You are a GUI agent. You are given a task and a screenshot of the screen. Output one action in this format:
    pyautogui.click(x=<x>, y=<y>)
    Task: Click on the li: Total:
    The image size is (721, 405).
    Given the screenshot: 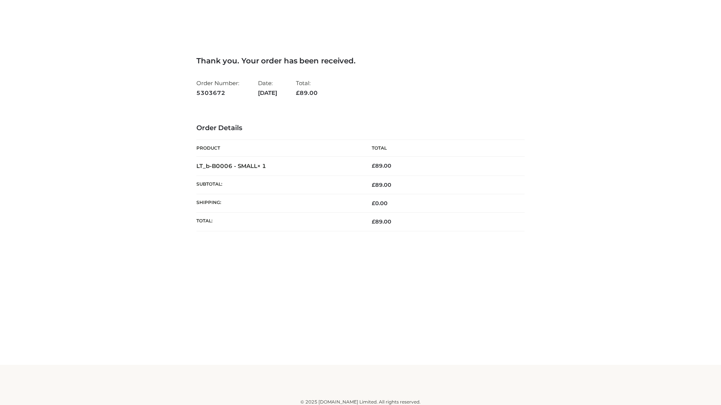 What is the action you would take?
    pyautogui.click(x=307, y=88)
    